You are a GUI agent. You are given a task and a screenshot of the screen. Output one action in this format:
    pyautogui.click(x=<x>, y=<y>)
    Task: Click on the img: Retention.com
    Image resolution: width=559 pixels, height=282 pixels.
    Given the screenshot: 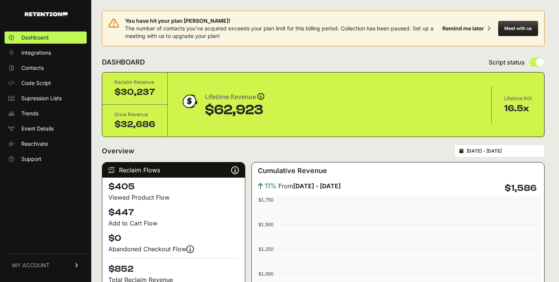 What is the action you would take?
    pyautogui.click(x=46, y=14)
    